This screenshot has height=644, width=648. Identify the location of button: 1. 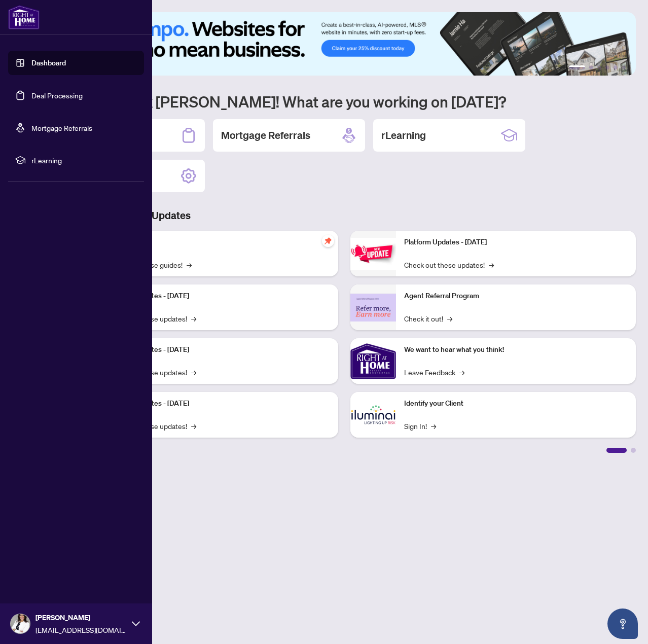
(577, 67).